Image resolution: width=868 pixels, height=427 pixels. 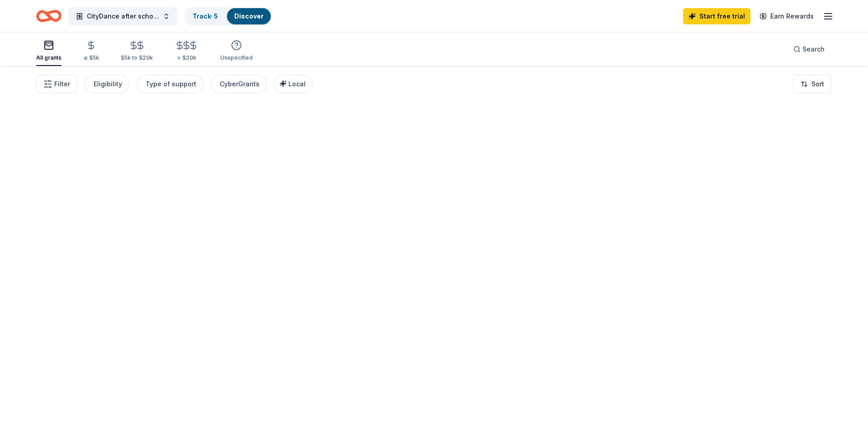 I want to click on a: Earn Rewards, so click(x=787, y=16).